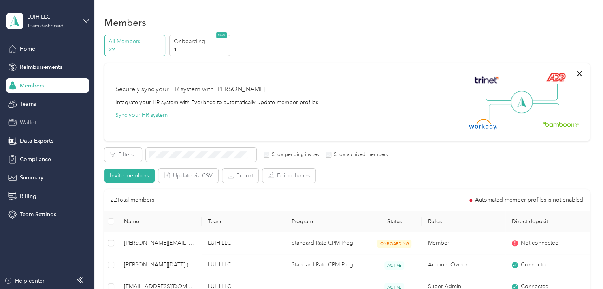  I want to click on span: Teams, so click(28, 104).